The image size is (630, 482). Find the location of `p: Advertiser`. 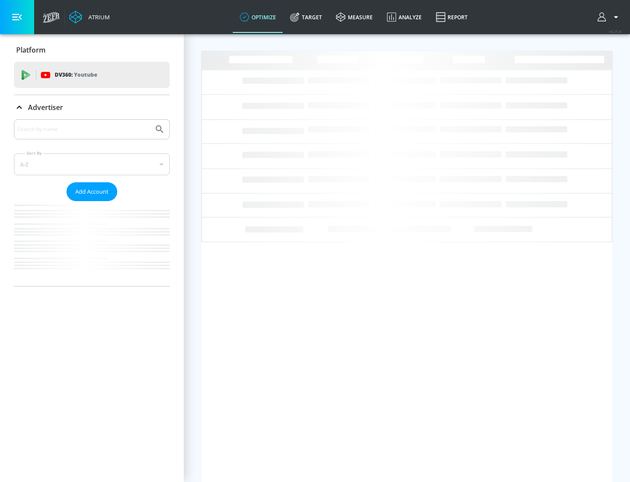

p: Advertiser is located at coordinates (46, 107).